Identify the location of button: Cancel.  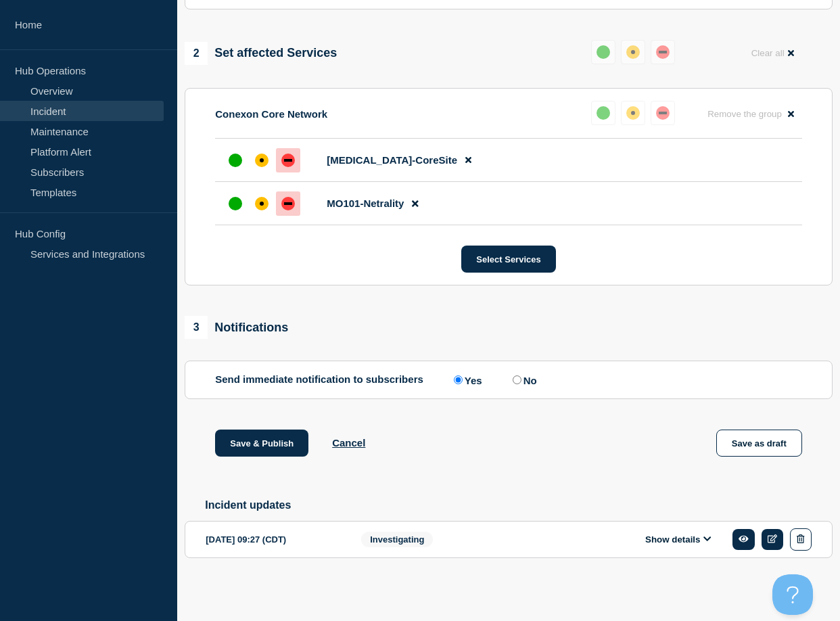
(348, 442).